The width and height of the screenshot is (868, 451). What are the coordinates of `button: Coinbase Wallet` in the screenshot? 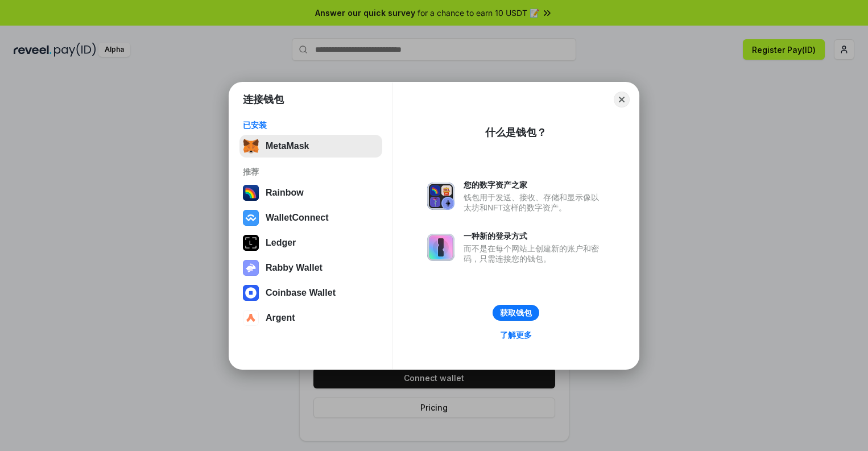 It's located at (310, 293).